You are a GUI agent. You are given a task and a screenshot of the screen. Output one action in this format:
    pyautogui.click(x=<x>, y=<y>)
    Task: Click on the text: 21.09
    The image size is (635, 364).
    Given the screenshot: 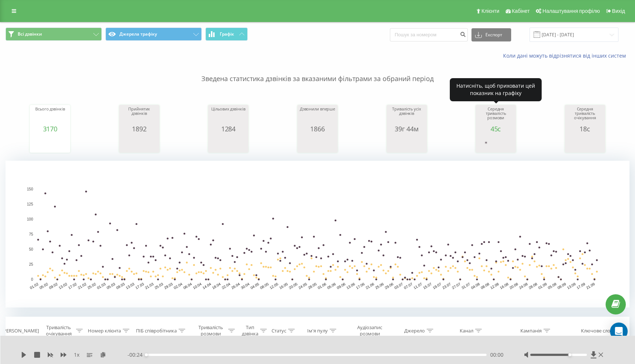 What is the action you would take?
    pyautogui.click(x=590, y=286)
    